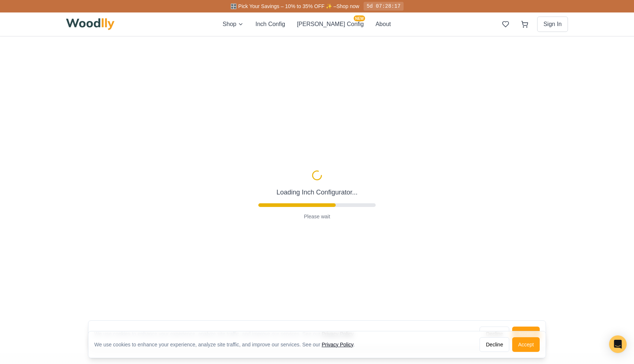 The width and height of the screenshot is (634, 364). What do you see at coordinates (360, 19) in the screenshot?
I see `span: NEW` at bounding box center [360, 19].